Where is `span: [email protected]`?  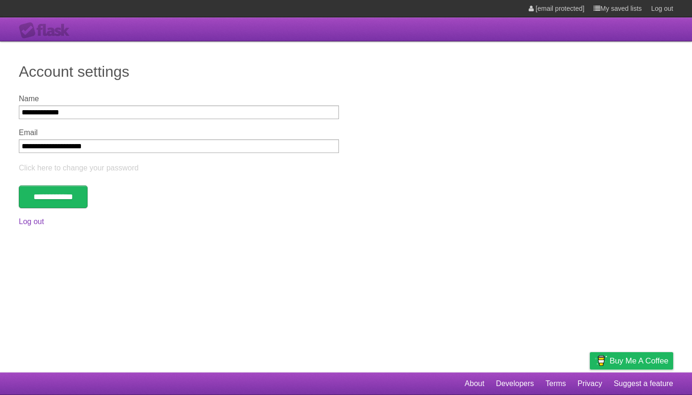
span: [email protected] is located at coordinates (561, 8).